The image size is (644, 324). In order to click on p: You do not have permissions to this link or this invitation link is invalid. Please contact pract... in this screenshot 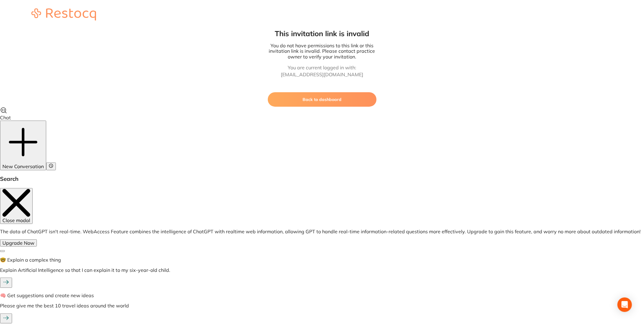, I will do `click(322, 51)`.